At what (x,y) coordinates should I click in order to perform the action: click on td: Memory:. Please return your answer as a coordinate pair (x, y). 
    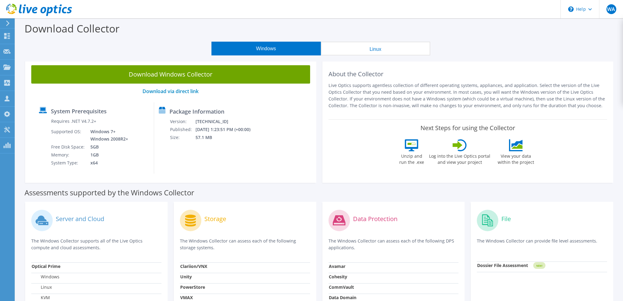
    Looking at the image, I should click on (68, 155).